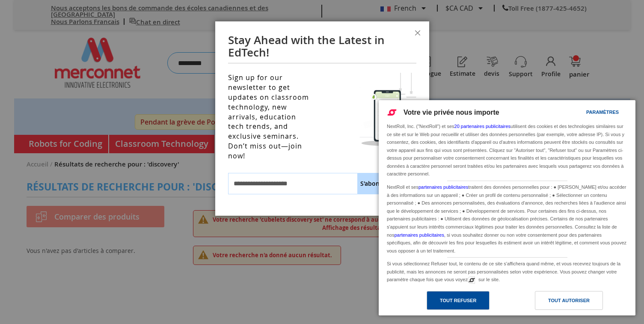 Image resolution: width=644 pixels, height=324 pixels. What do you see at coordinates (270, 121) in the screenshot?
I see `span: Sign up for our newsletter to get updates on classroom technology, new arrivals, education tech t...` at bounding box center [270, 121].